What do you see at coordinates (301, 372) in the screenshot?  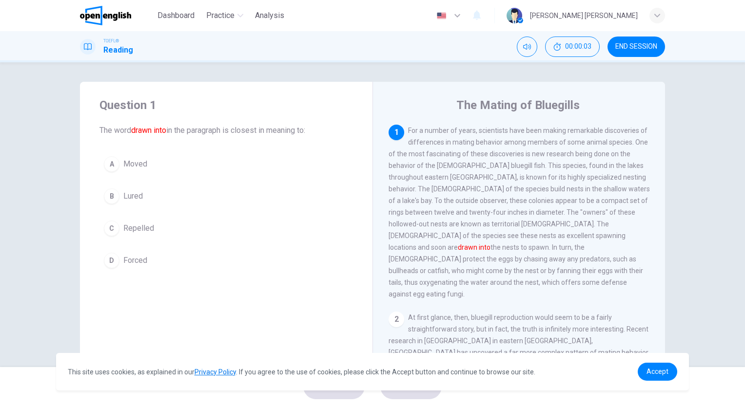 I see `span: This site uses cookies, as explained in our . If you agree to the use of cookies, please click th...` at bounding box center [301, 372].